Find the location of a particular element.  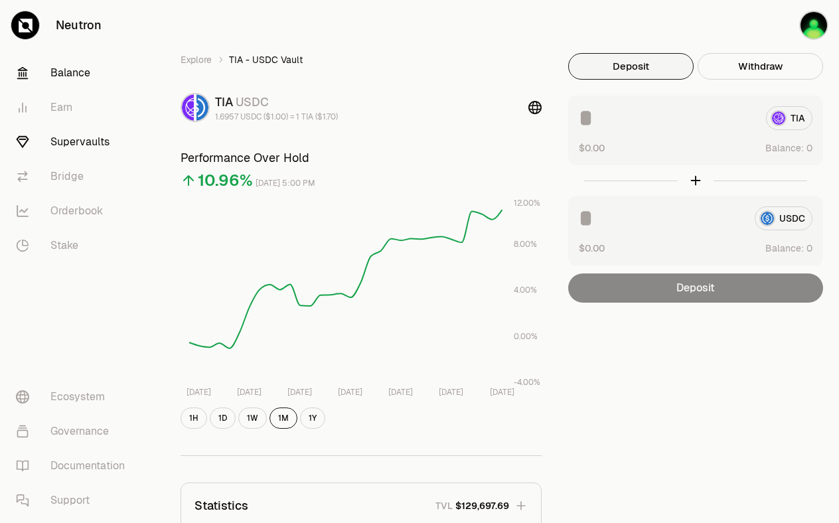

a: Documentation is located at coordinates (74, 466).